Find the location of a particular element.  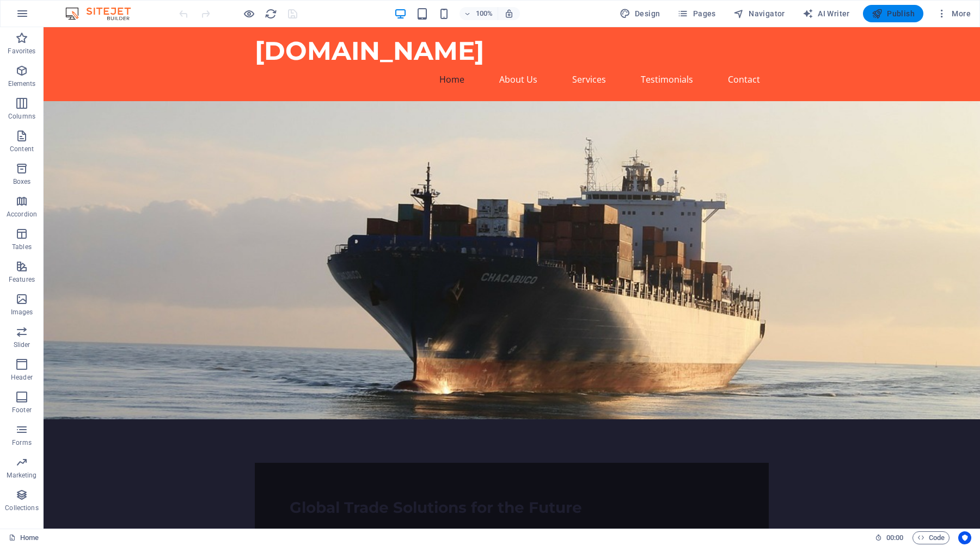

button: Code is located at coordinates (931, 538).